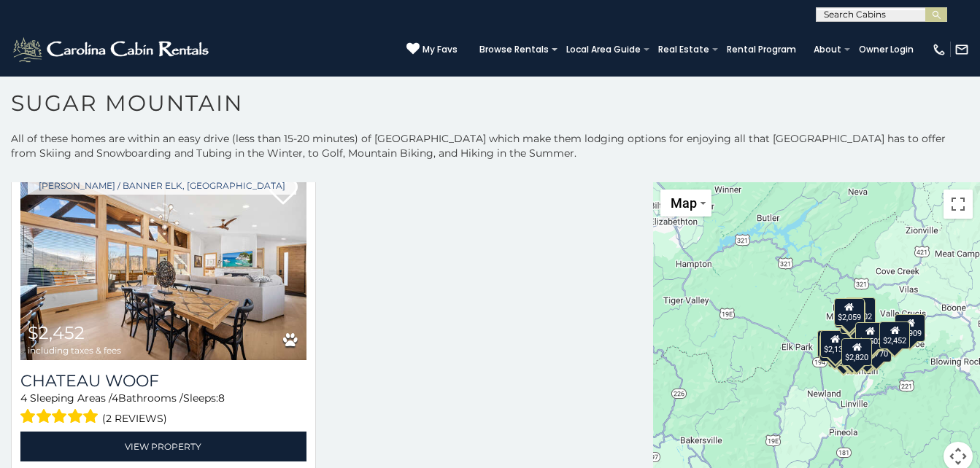 This screenshot has height=468, width=980. What do you see at coordinates (56, 332) in the screenshot?
I see `span: $2,452` at bounding box center [56, 332].